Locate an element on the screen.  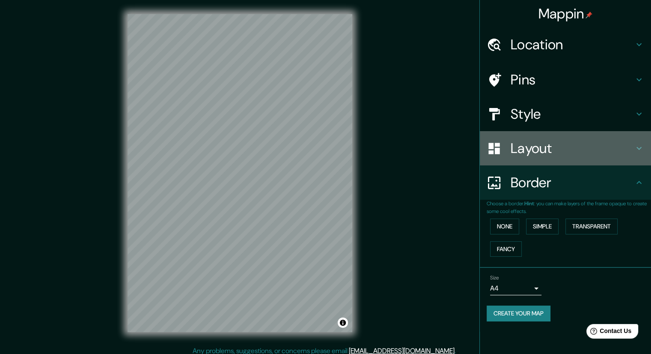
h4: Pins is located at coordinates (572, 80).